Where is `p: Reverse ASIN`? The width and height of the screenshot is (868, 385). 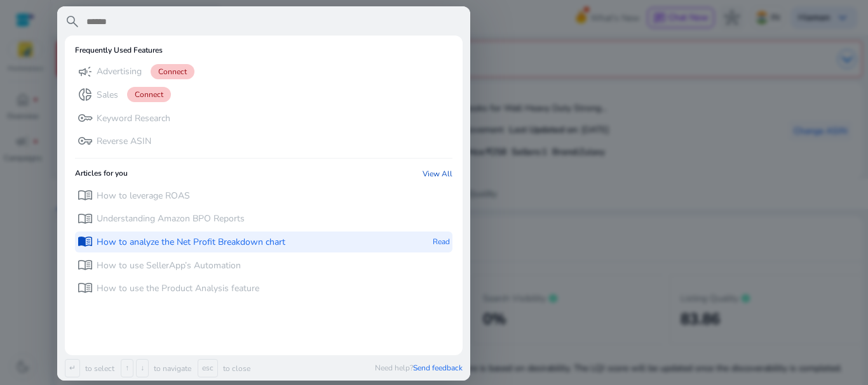
p: Reverse ASIN is located at coordinates (124, 141).